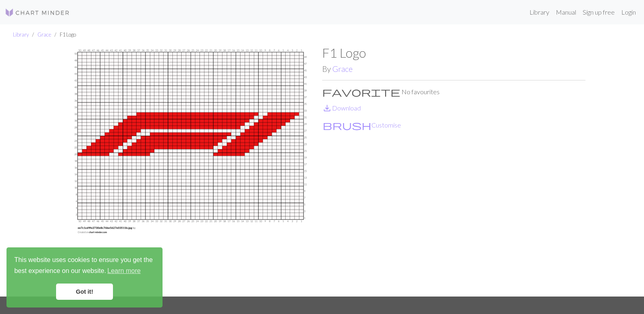  What do you see at coordinates (37, 12) in the screenshot?
I see `img: Logo` at bounding box center [37, 12].